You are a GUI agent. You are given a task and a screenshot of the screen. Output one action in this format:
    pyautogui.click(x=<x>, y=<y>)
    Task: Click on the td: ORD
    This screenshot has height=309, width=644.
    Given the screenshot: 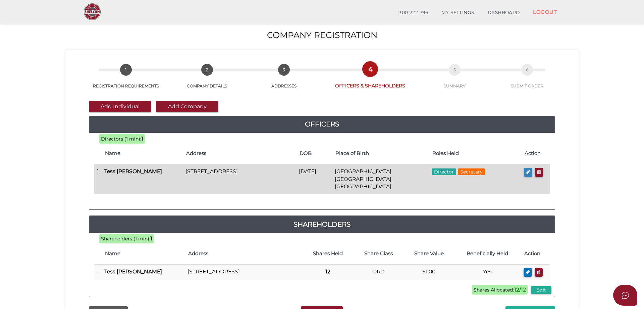 What is the action you would take?
    pyautogui.click(x=379, y=271)
    